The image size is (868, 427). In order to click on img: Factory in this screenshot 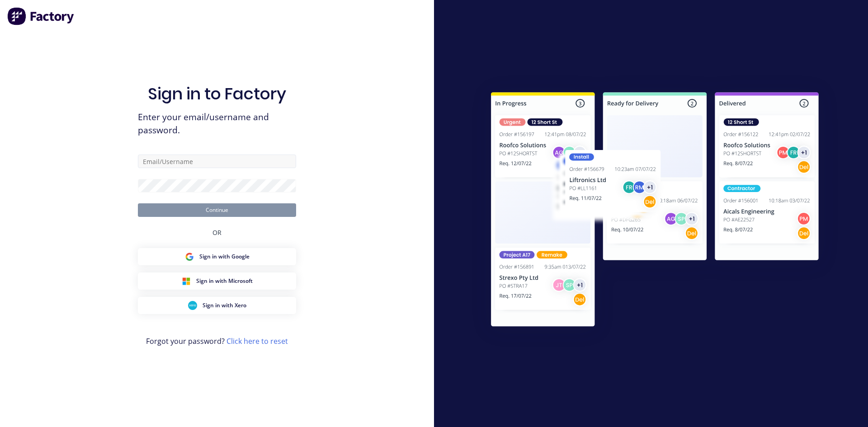, I will do `click(41, 16)`.